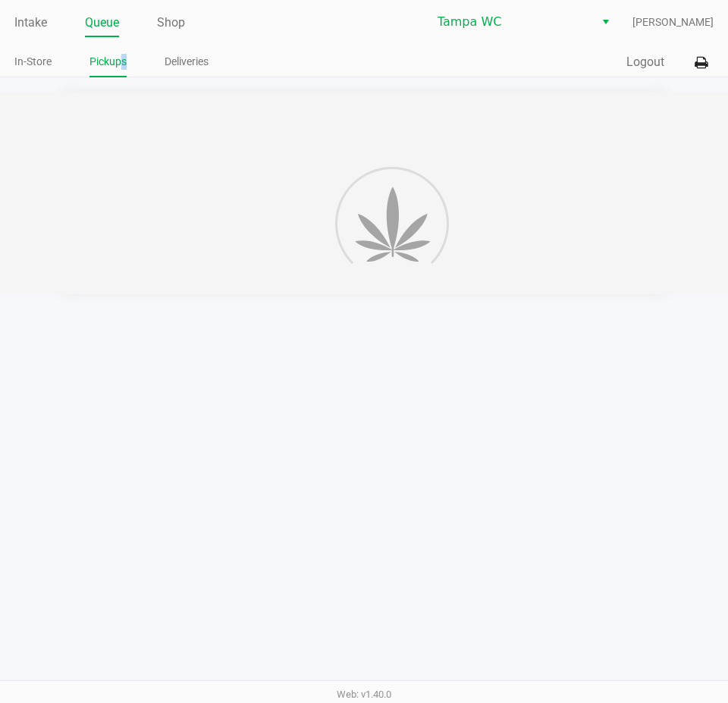 The height and width of the screenshot is (703, 728). What do you see at coordinates (605, 22) in the screenshot?
I see `button: Select` at bounding box center [605, 22].